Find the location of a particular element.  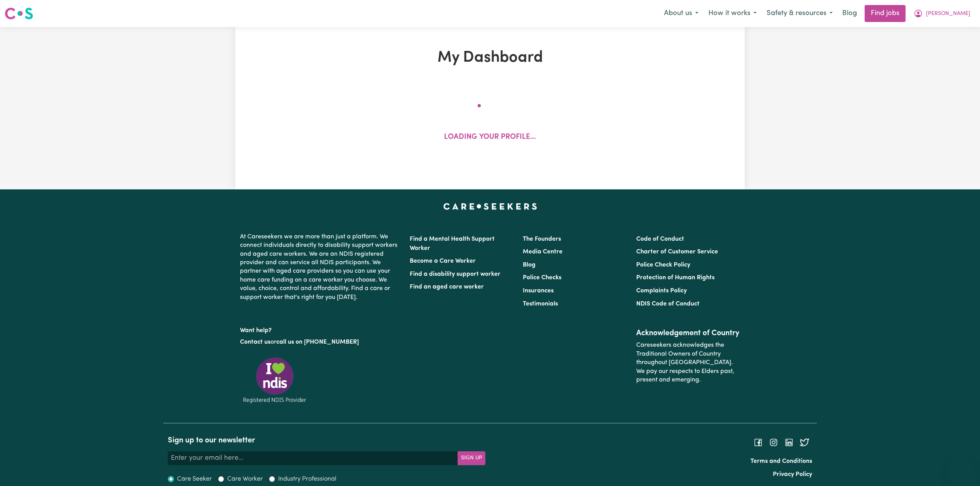

button: Safety & resources is located at coordinates (799, 13).